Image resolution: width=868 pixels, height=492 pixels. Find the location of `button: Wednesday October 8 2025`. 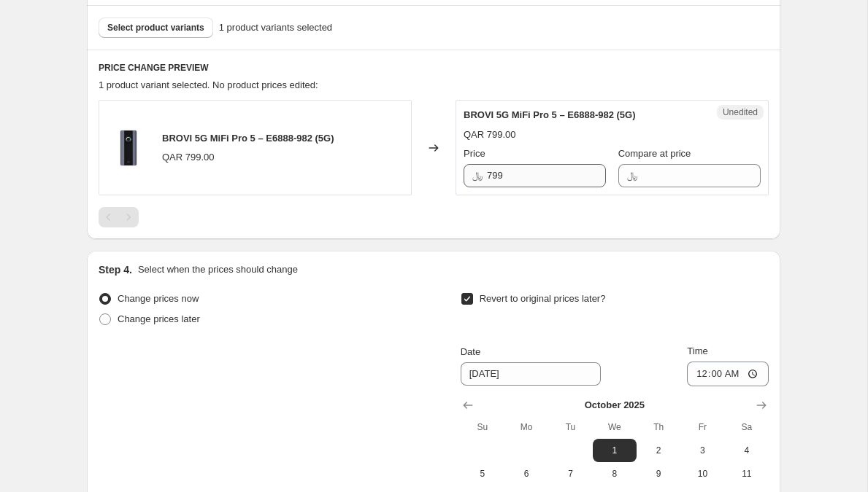

button: Wednesday October 8 2025 is located at coordinates (614, 474).